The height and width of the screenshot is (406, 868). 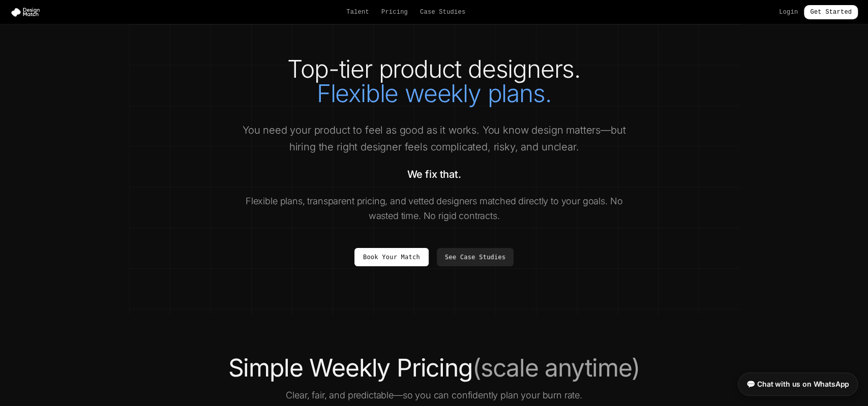 What do you see at coordinates (391, 258) in the screenshot?
I see `a: Book Your Match` at bounding box center [391, 258].